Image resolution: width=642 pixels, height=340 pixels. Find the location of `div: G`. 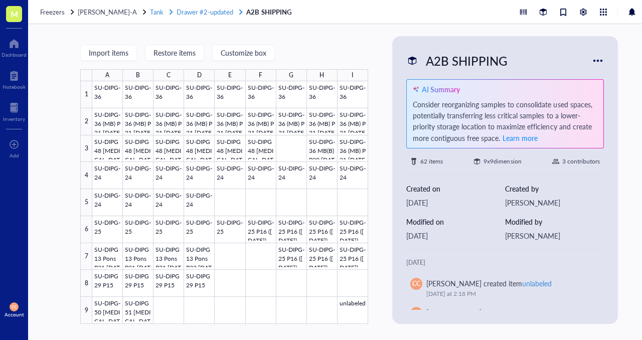

div: G is located at coordinates (291, 75).